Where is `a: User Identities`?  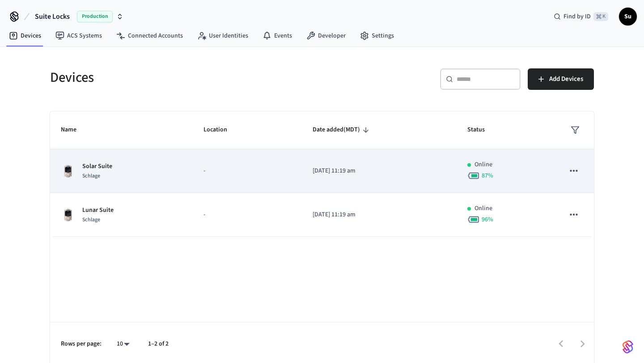 a: User Identities is located at coordinates (223, 36).